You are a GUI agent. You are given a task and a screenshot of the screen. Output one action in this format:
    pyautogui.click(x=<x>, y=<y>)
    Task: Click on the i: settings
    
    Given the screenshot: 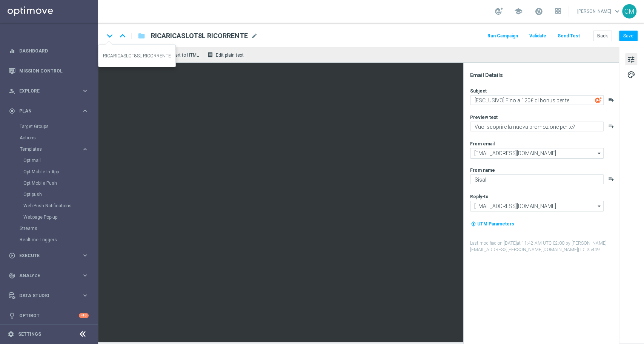 What is the action you would take?
    pyautogui.click(x=11, y=334)
    